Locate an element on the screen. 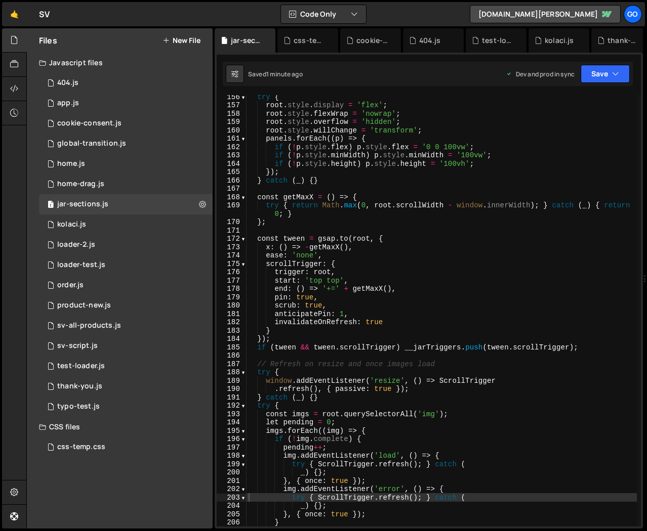  div: 193 is located at coordinates (231, 414).